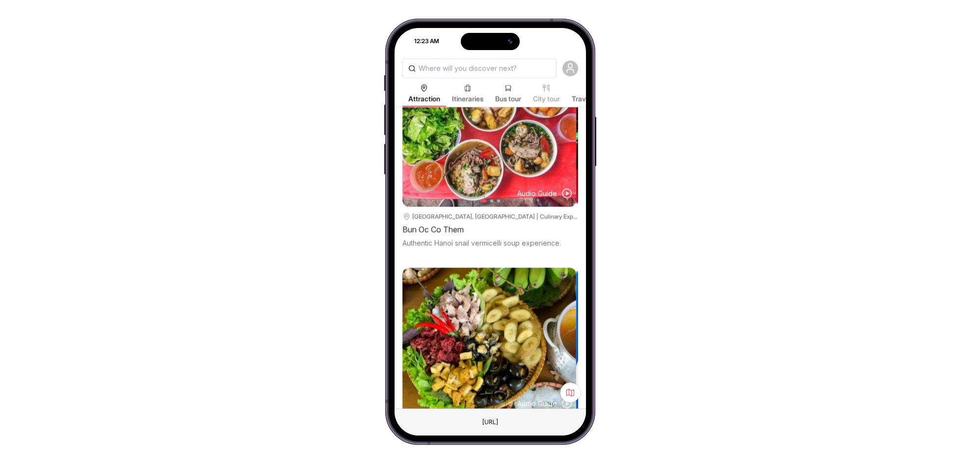 This screenshot has width=980, height=463. Describe the element at coordinates (420, 42) in the screenshot. I see `div: 12:23 AM` at that location.